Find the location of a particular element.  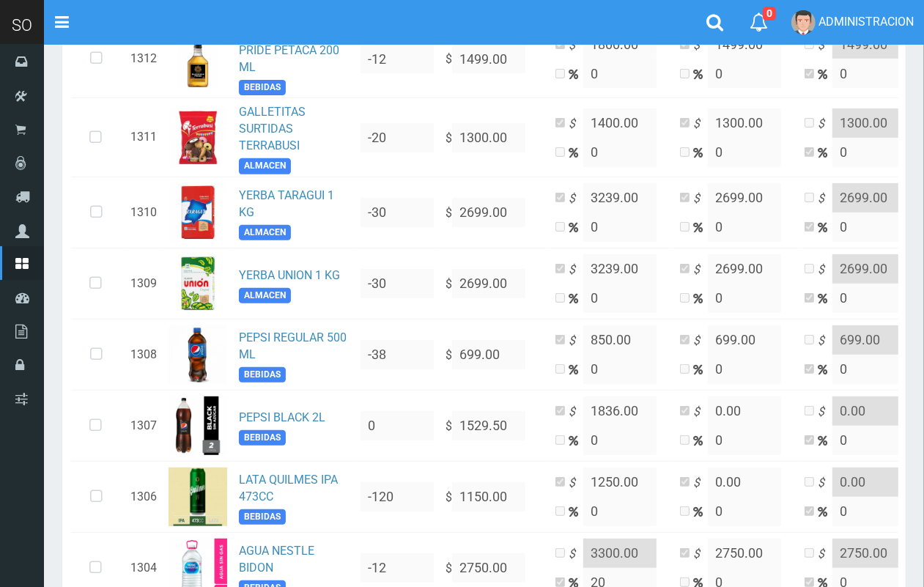

td: 1309 is located at coordinates (144, 283).